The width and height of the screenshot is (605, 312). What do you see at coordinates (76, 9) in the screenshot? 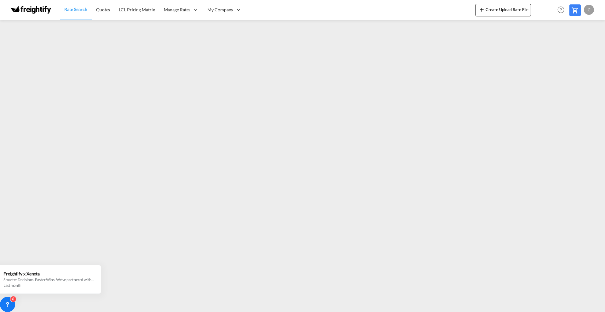
I see `span: Rate Search` at bounding box center [76, 9].